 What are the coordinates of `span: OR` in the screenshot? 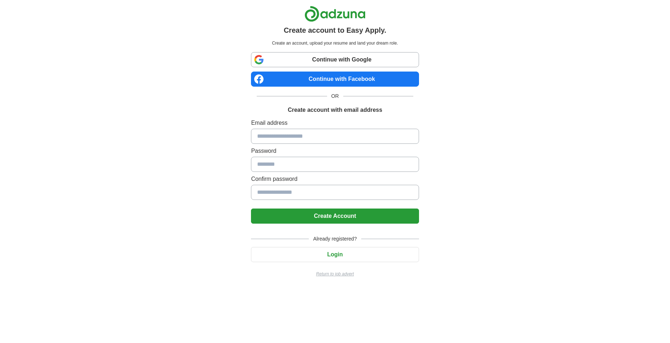 It's located at (335, 96).